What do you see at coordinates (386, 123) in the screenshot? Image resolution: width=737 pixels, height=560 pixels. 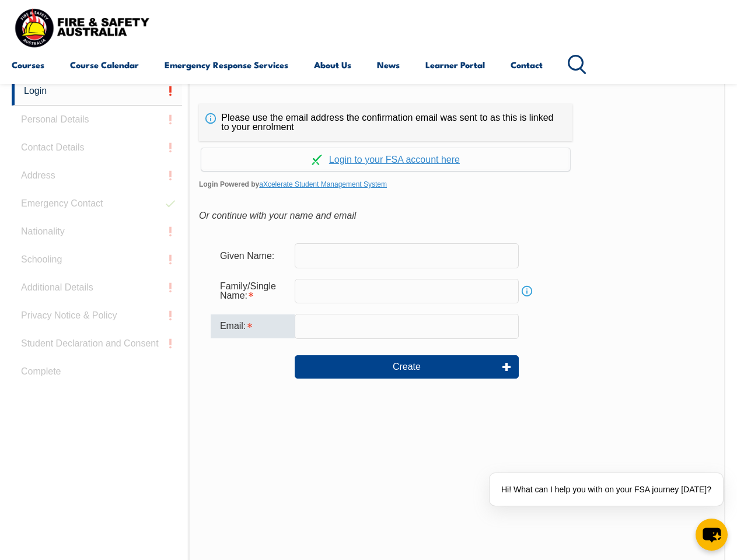 I see `div: Please use the email address the confirmation email was sent to as this is linked to your enrolment` at bounding box center [386, 123].